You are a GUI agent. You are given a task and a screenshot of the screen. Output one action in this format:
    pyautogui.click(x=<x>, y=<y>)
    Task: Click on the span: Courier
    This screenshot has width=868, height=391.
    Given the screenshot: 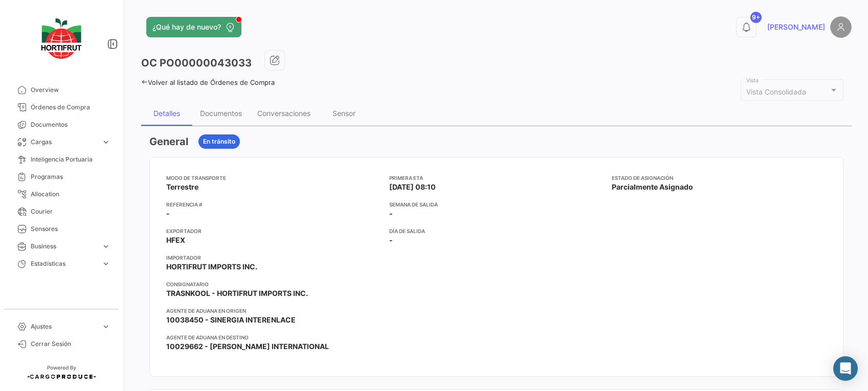 What is the action you would take?
    pyautogui.click(x=70, y=212)
    